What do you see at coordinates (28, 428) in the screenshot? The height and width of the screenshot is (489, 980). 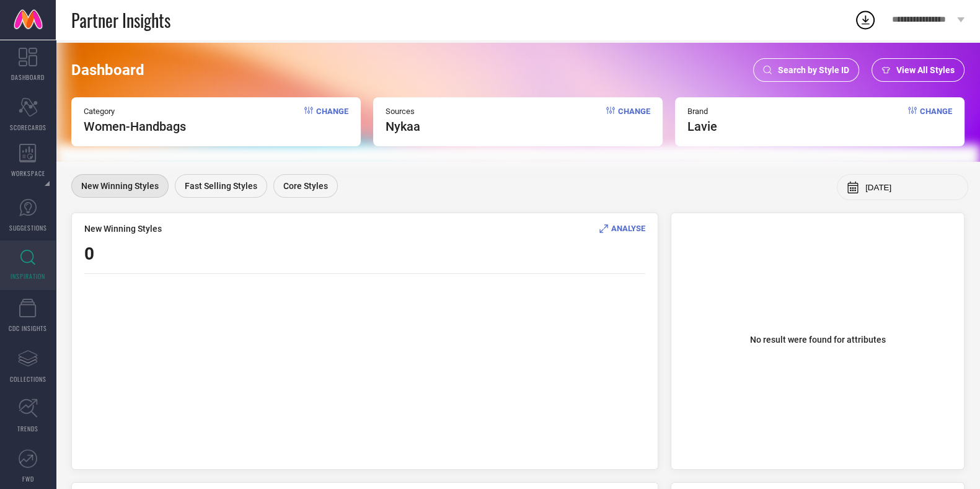 I see `span: TRENDS` at bounding box center [28, 428].